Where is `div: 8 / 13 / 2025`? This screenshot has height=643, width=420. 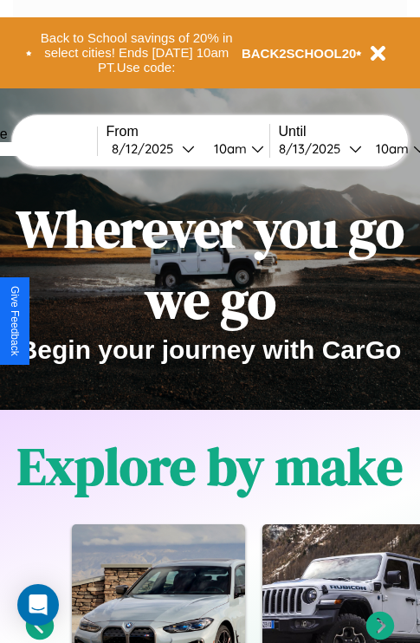 div: 8 / 13 / 2025 is located at coordinates (314, 148).